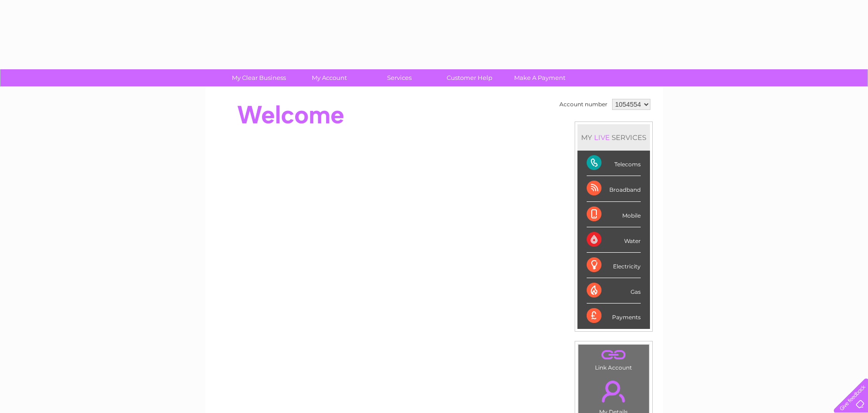 The height and width of the screenshot is (413, 868). What do you see at coordinates (614, 316) in the screenshot?
I see `div: Payments` at bounding box center [614, 316].